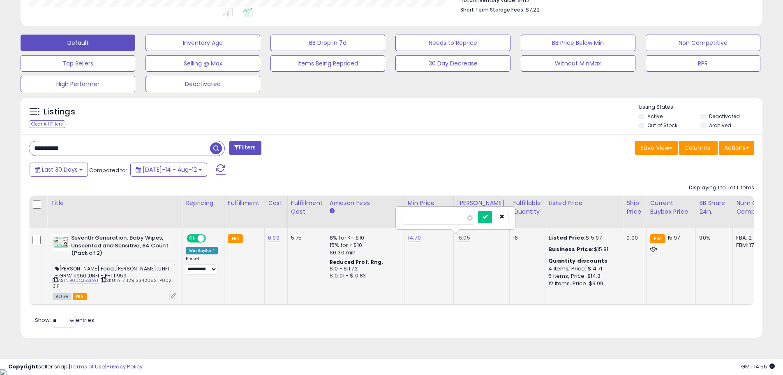  What do you see at coordinates (453, 43) in the screenshot?
I see `button: Needs to Reprice` at bounding box center [453, 43].